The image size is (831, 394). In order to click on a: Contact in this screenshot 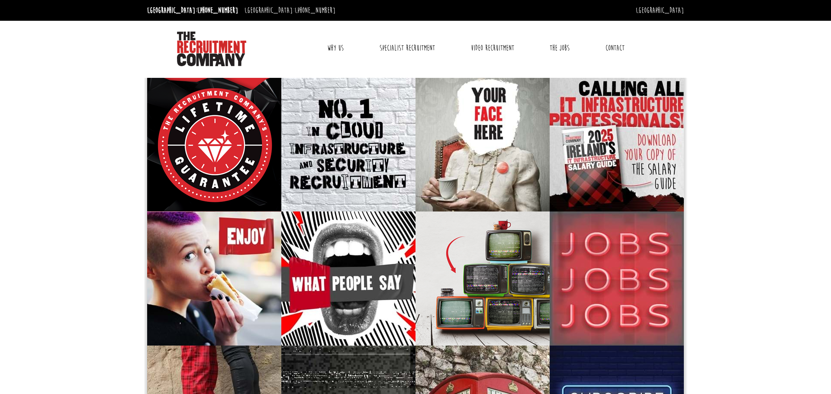, I will do `click(615, 48)`.